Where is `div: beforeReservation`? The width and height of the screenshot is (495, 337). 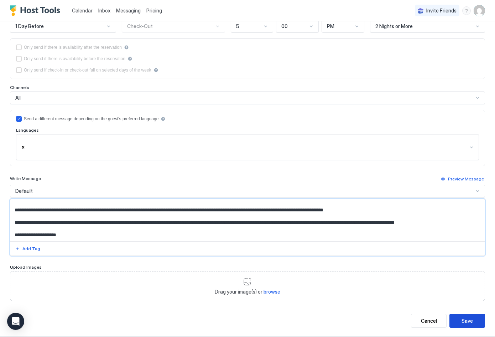 div: beforeReservation is located at coordinates (248, 59).